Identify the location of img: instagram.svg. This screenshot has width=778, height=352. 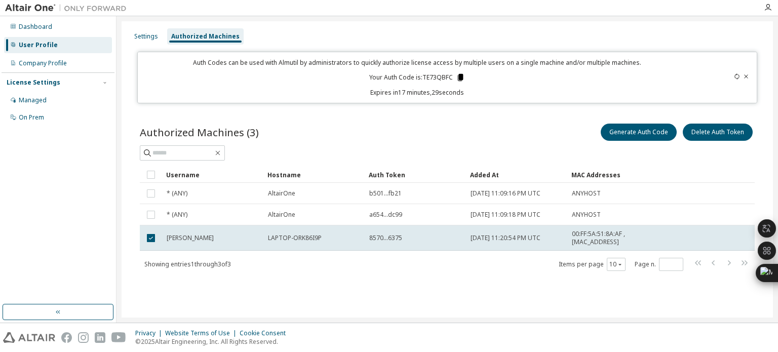
(83, 337).